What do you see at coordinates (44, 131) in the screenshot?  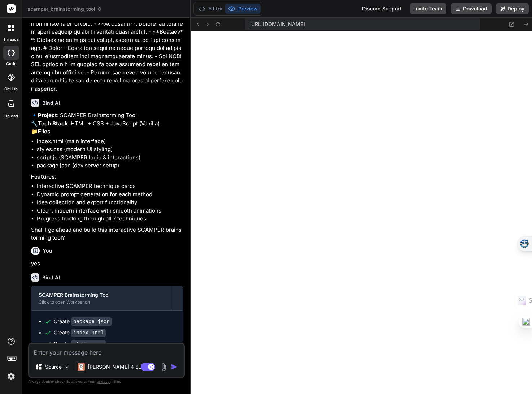 I see `strong: Files` at bounding box center [44, 131].